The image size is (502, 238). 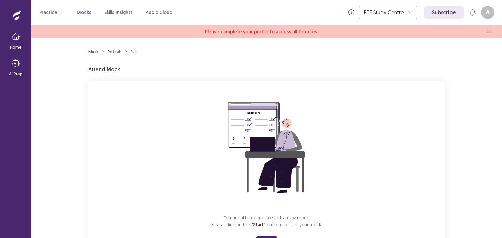 What do you see at coordinates (16, 47) in the screenshot?
I see `p: Home` at bounding box center [16, 47].